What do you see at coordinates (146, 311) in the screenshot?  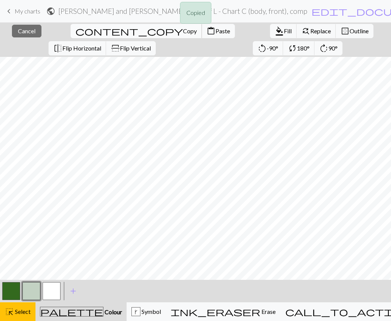 I see `button: k Symbol` at bounding box center [146, 311].